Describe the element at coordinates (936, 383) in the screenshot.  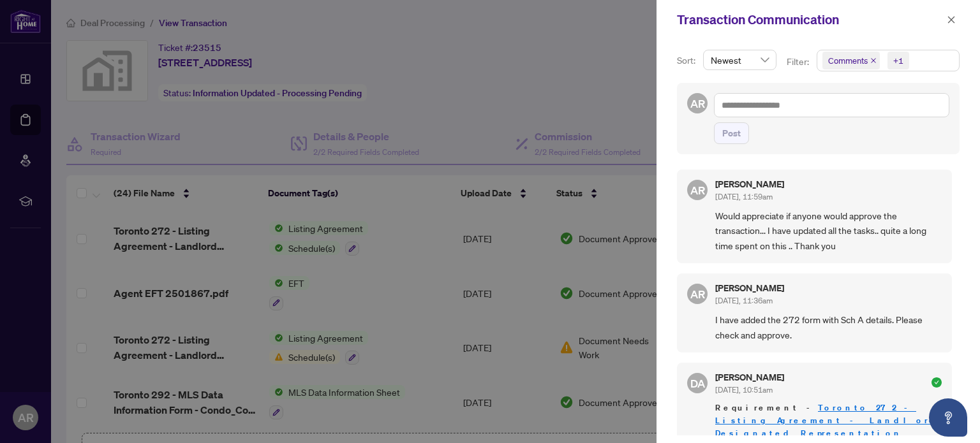
I see `span: check-circle` at that location.